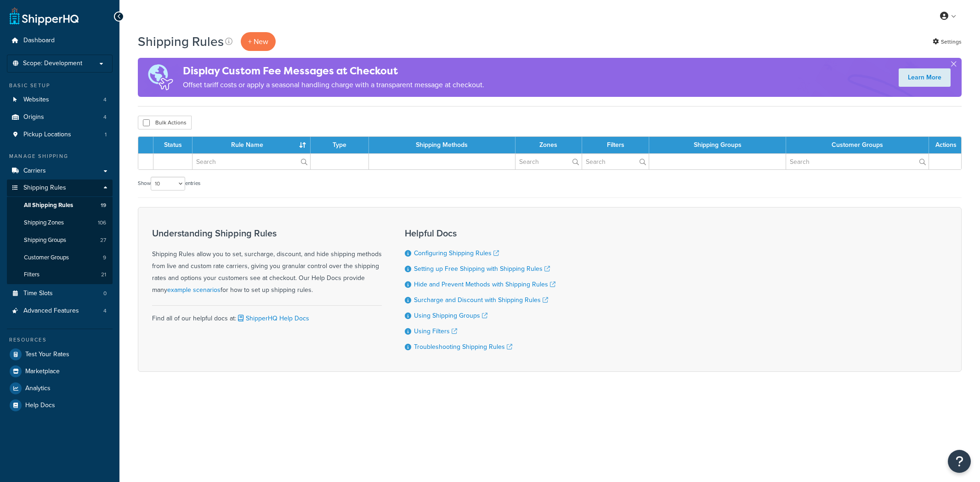 The height and width of the screenshot is (482, 980). Describe the element at coordinates (34, 171) in the screenshot. I see `span: Carriers` at that location.